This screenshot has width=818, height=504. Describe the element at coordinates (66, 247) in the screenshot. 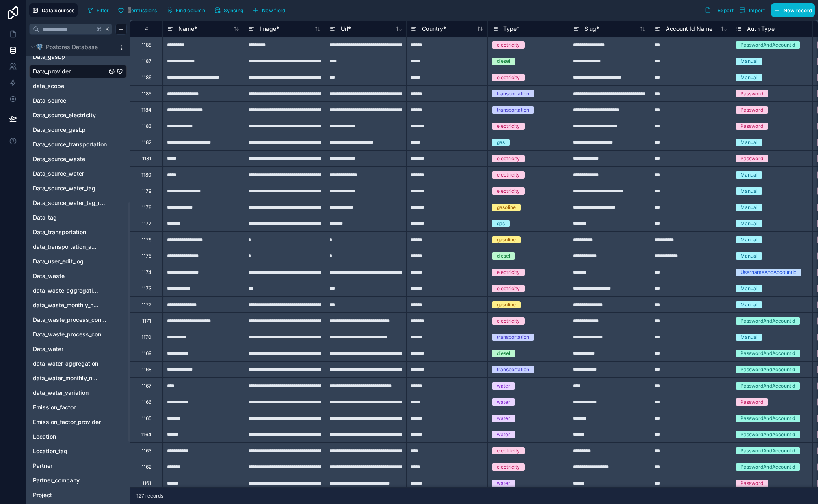

I see `span: data_transportation_aggregation` at that location.